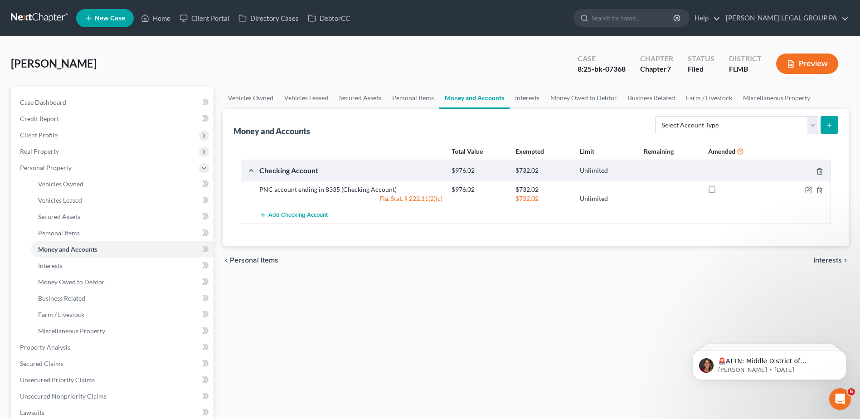  Describe the element at coordinates (530, 151) in the screenshot. I see `strong: Exempted` at that location.